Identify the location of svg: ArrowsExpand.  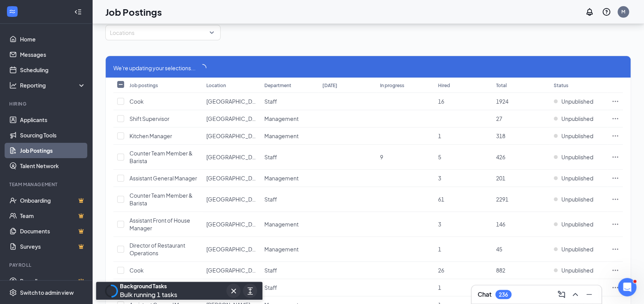
(250, 291).